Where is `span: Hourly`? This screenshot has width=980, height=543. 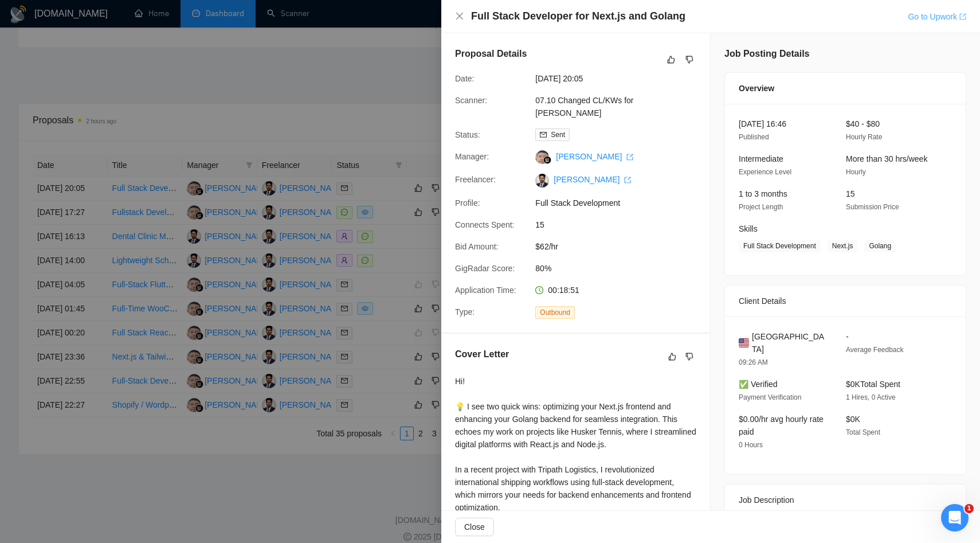
span: Hourly is located at coordinates (855, 172).